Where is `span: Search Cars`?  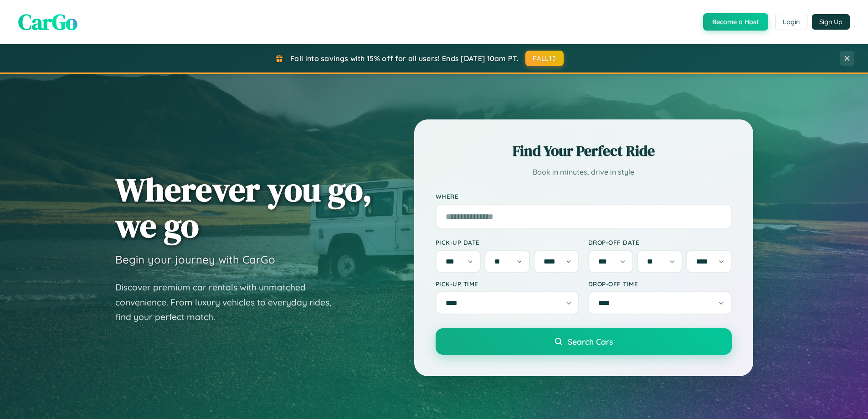 span: Search Cars is located at coordinates (590, 341).